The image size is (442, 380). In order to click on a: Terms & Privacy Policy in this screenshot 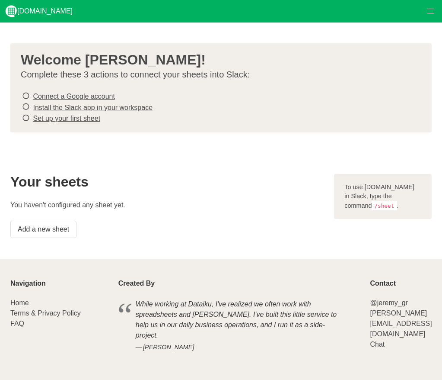, I will do `click(45, 313)`.